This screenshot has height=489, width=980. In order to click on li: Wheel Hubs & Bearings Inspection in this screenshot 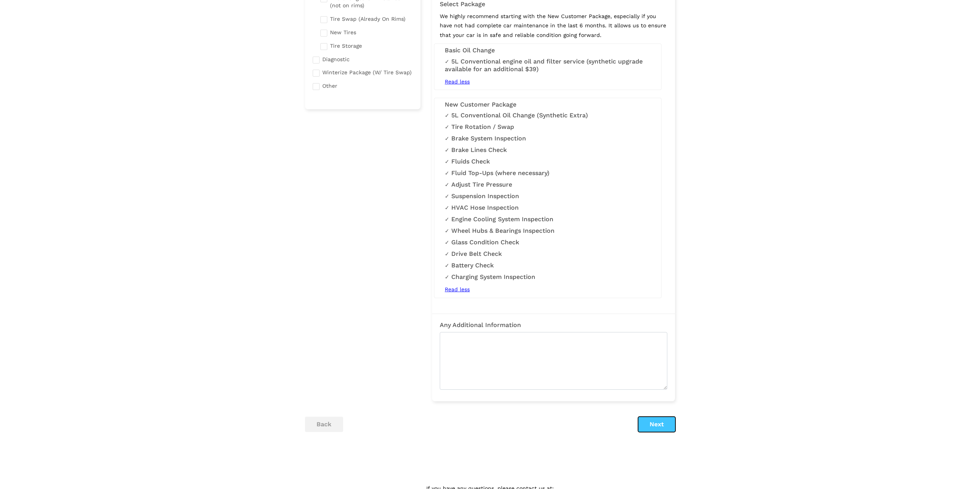, I will do `click(547, 231)`.